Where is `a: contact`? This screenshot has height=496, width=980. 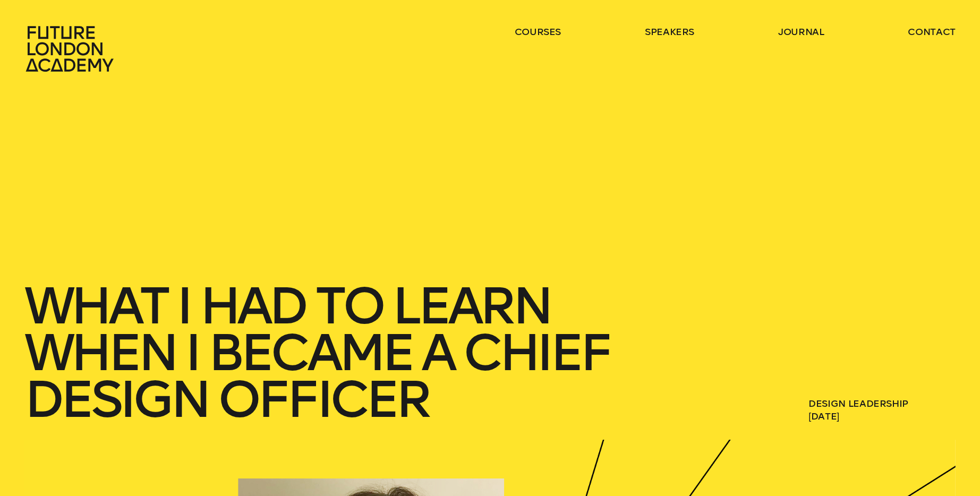
a: contact is located at coordinates (931, 32).